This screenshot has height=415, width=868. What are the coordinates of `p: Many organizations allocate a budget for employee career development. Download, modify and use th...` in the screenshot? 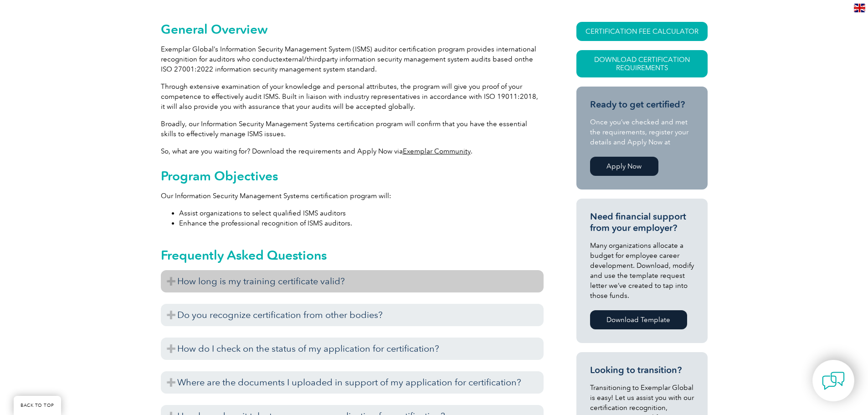 It's located at (642, 271).